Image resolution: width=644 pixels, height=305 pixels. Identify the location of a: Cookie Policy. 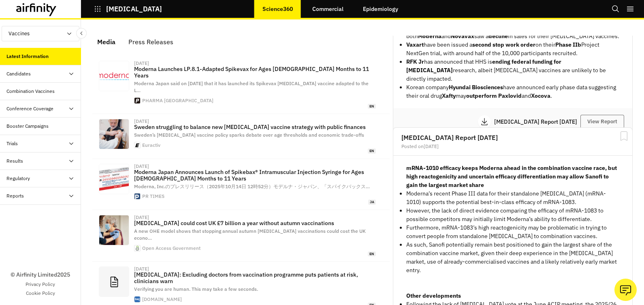
(40, 293).